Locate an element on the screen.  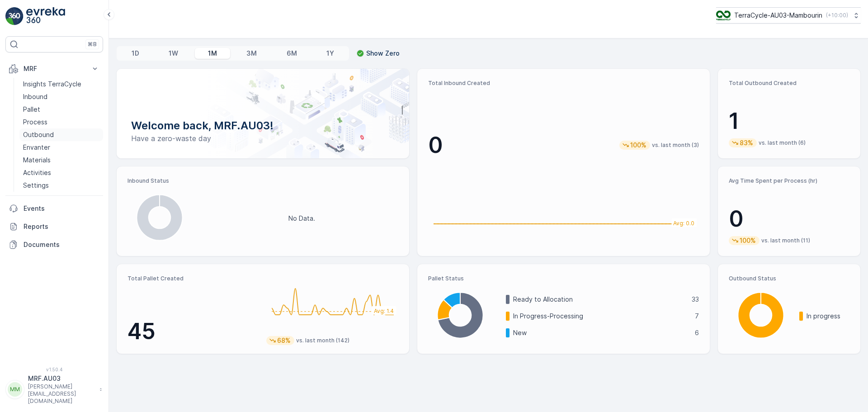
p: 1Y is located at coordinates (330, 54).